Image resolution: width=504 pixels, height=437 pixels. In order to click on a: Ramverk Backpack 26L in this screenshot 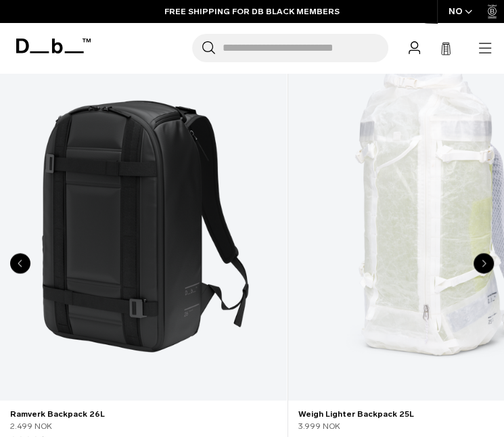, I will do `click(144, 413)`.